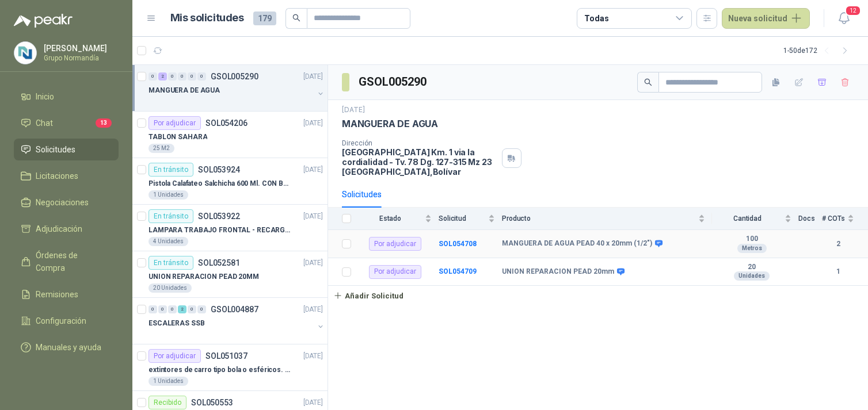  I want to click on div: Metros, so click(752, 249).